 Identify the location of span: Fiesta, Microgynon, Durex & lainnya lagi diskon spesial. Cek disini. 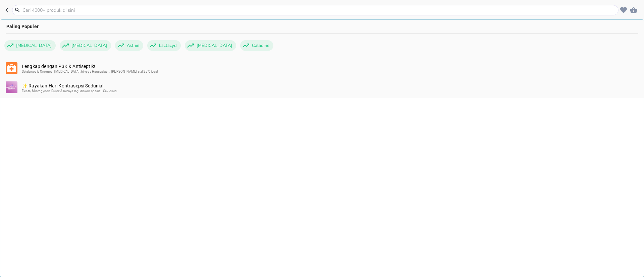
(70, 91).